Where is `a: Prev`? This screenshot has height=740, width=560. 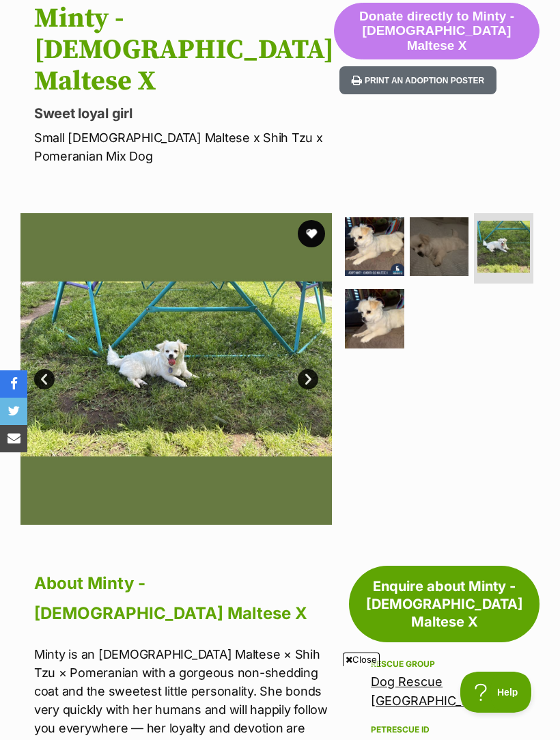
a: Prev is located at coordinates (45, 379).